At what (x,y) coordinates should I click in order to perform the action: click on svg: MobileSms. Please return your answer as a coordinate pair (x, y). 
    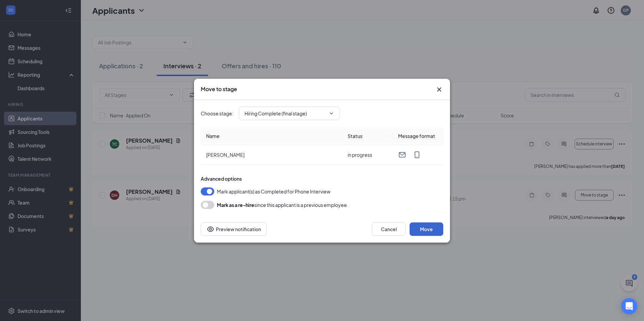
    Looking at the image, I should click on (417, 155).